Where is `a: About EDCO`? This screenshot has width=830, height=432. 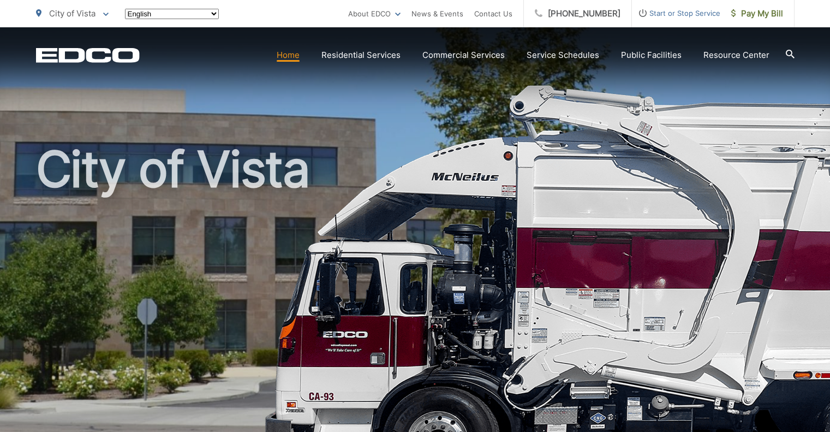
a: About EDCO is located at coordinates (374, 14).